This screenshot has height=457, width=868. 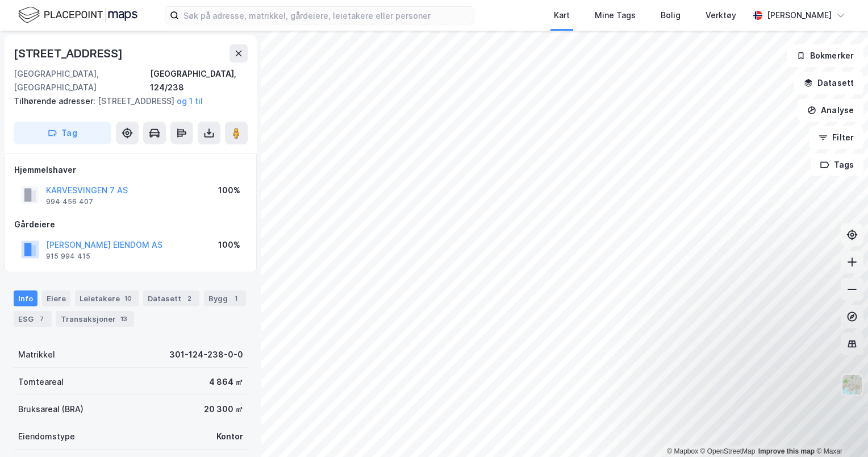 What do you see at coordinates (62, 133) in the screenshot?
I see `button: Tag` at bounding box center [62, 133].